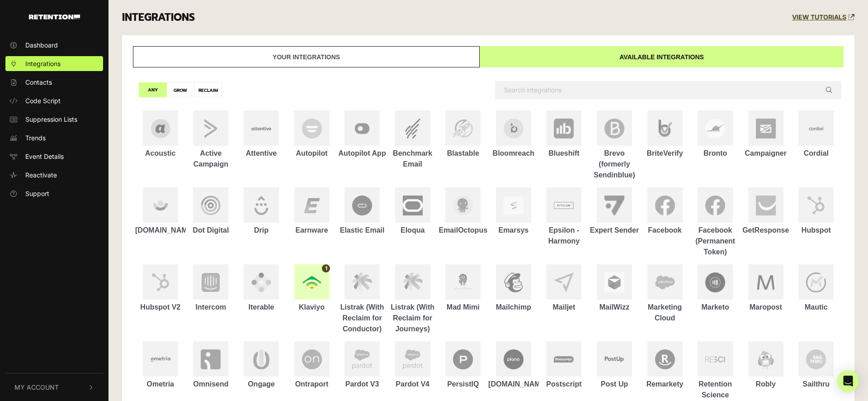  Describe the element at coordinates (766, 288) in the screenshot. I see `a: Maropost Maropost` at that location.